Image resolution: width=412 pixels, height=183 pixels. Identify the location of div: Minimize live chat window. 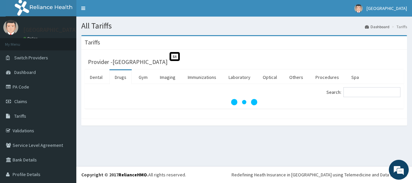
(117, 11).